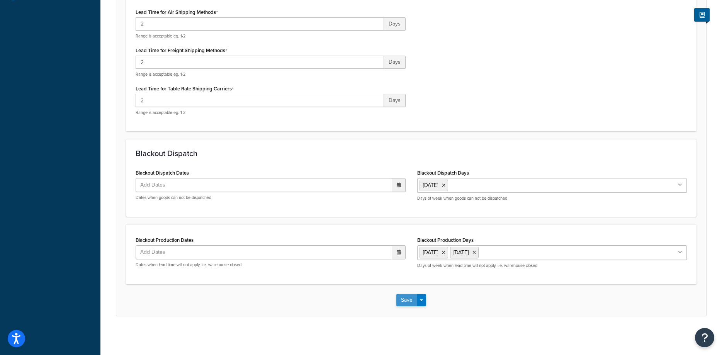  What do you see at coordinates (181, 51) in the screenshot?
I see `label: Lead Time for Freight Shipping Methods` at bounding box center [181, 51].